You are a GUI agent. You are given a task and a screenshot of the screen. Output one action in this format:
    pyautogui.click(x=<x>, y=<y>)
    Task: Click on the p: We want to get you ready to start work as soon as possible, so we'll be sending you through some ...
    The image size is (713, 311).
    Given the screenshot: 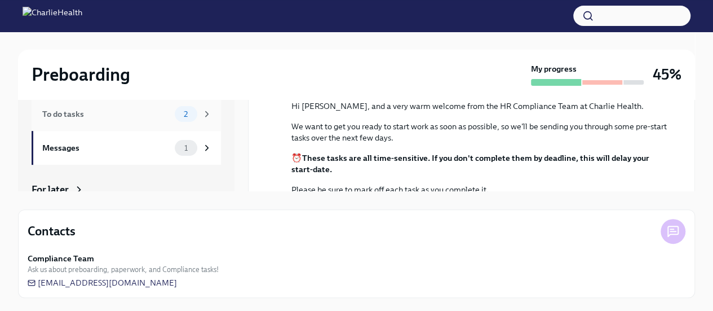 What is the action you would take?
    pyautogui.click(x=479, y=132)
    